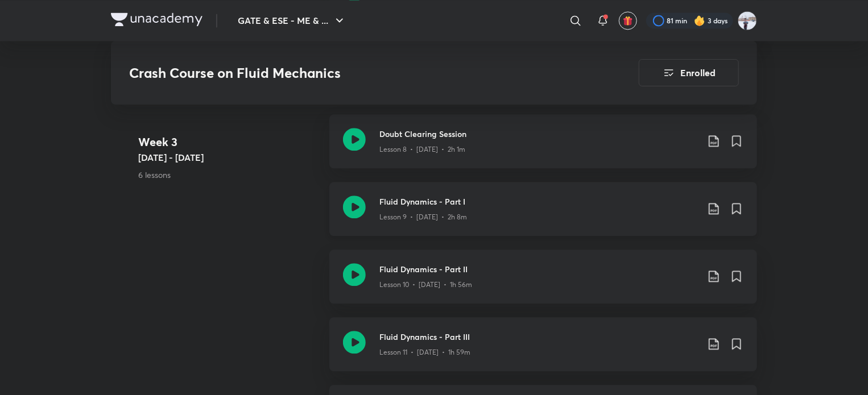 Image resolution: width=868 pixels, height=395 pixels. I want to click on h3: Fluid Dynamics - Part I, so click(539, 202).